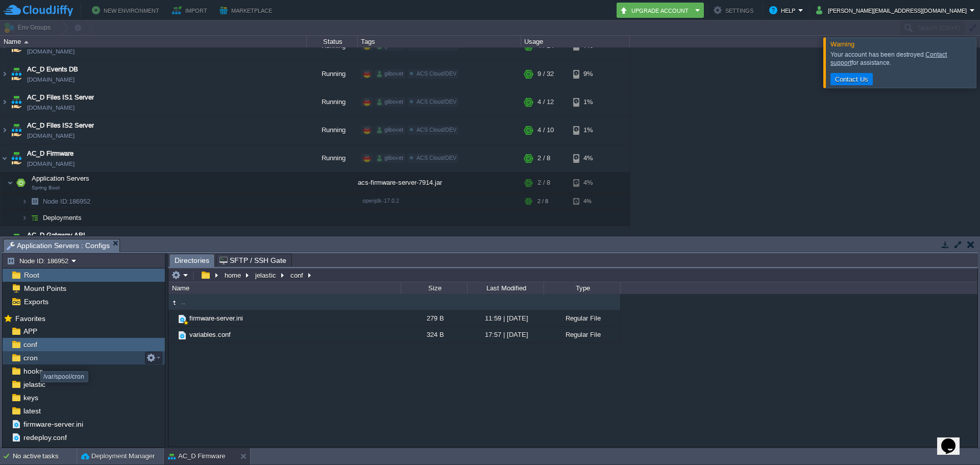 The image size is (980, 465). Describe the element at coordinates (45, 188) in the screenshot. I see `span: Spring Boot` at that location.